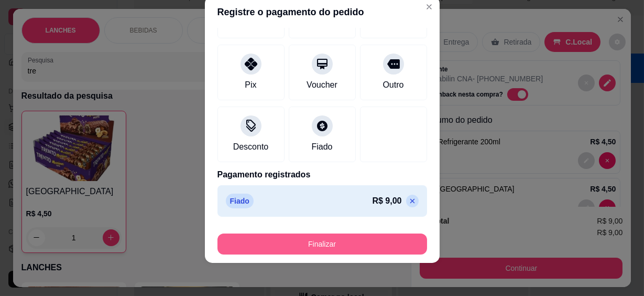 The height and width of the screenshot is (296, 644). What do you see at coordinates (251, 85) in the screenshot?
I see `div: Pix` at bounding box center [251, 85].